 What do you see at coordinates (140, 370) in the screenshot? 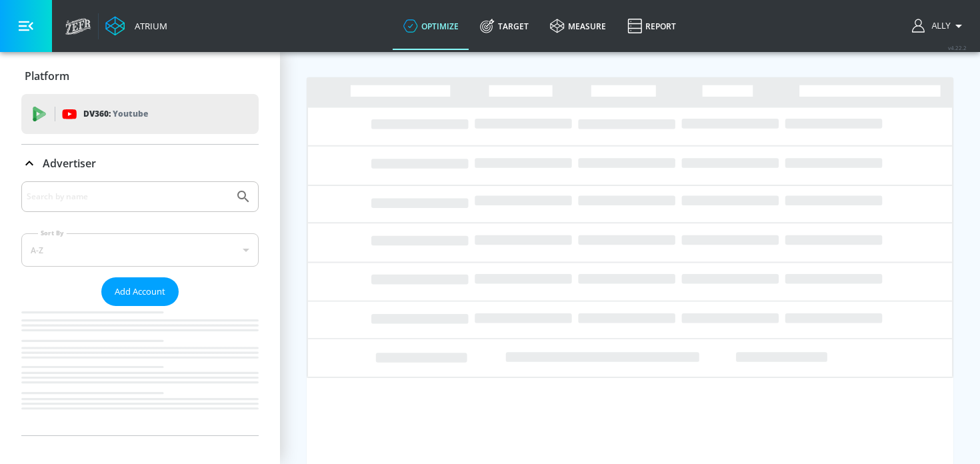
I see `nav: list of Advertiser` at bounding box center [140, 370].